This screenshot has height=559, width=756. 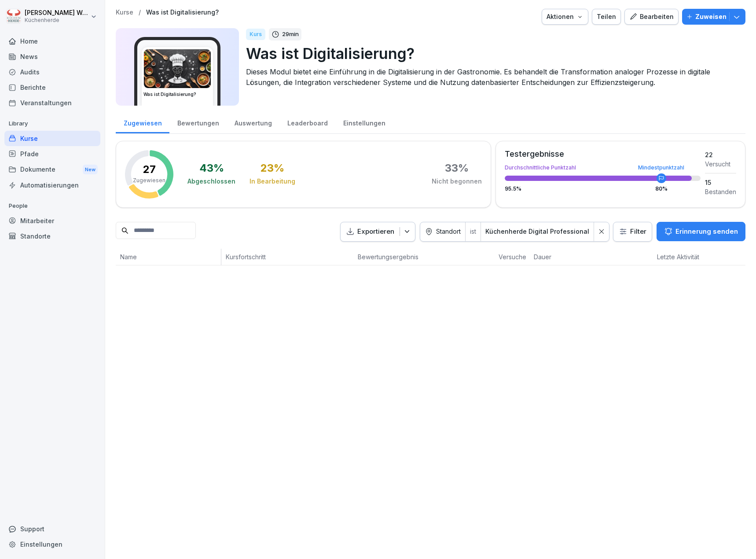 I want to click on p: Bewertungsergebnis, so click(x=424, y=257).